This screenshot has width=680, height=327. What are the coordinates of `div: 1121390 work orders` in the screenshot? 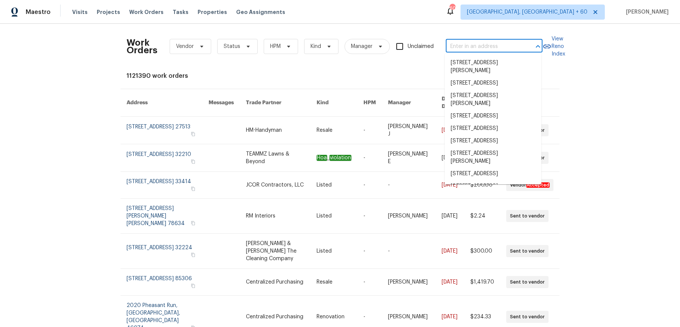 It's located at (340, 76).